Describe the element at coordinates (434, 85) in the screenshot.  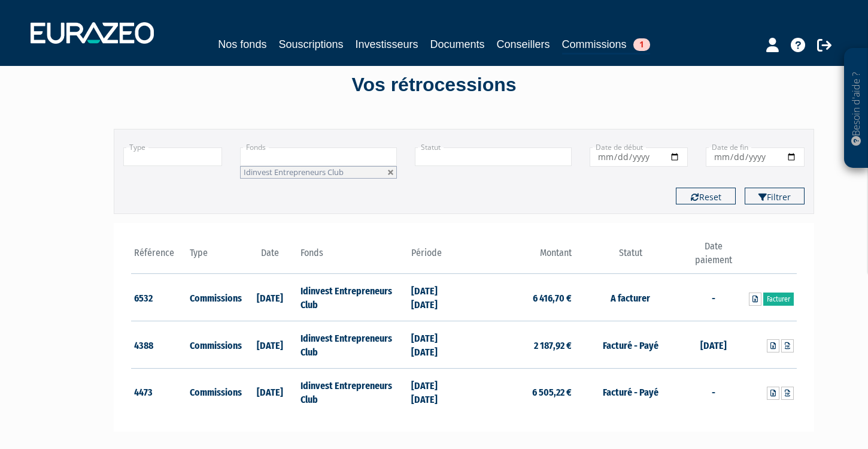
I see `div: Vos rétrocessions` at that location.